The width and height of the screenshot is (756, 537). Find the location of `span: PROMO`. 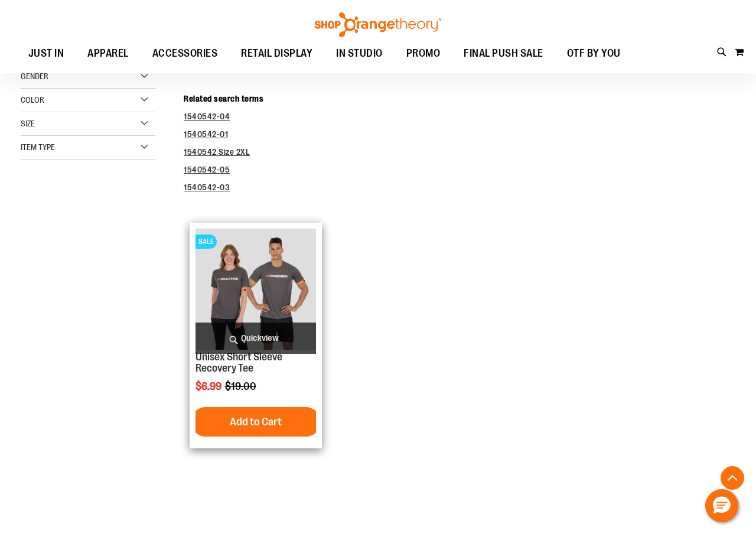

span: PROMO is located at coordinates (423, 53).